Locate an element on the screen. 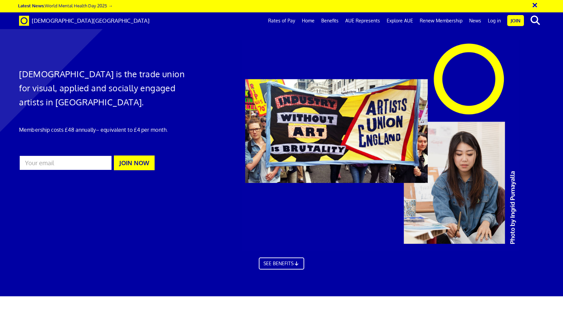 The image size is (563, 310). a: Benefits is located at coordinates (330, 21).